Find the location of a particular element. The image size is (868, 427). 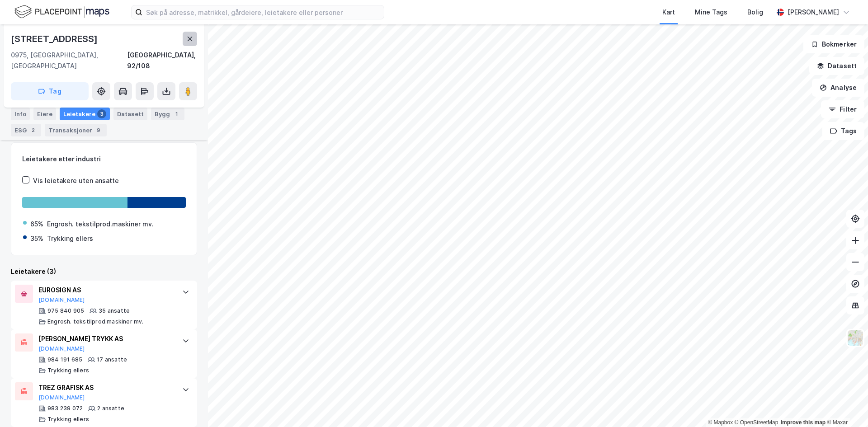

input: Søk på adresse, matrikkel, gårdeiere, leietakere eller personer is located at coordinates (263, 12).